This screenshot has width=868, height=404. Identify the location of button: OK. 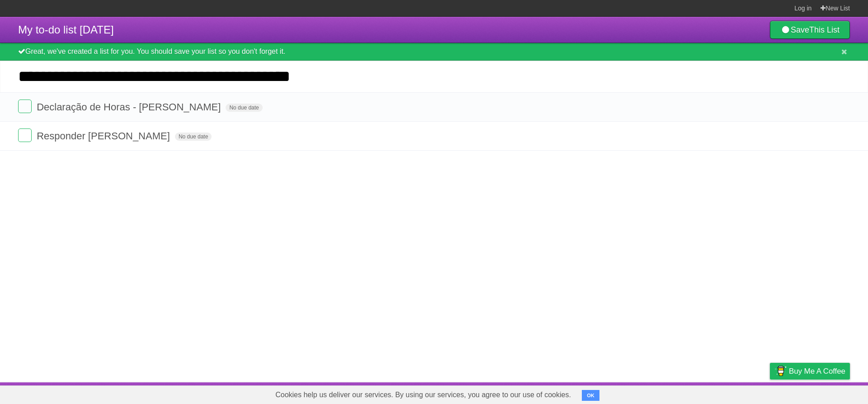
(590, 395).